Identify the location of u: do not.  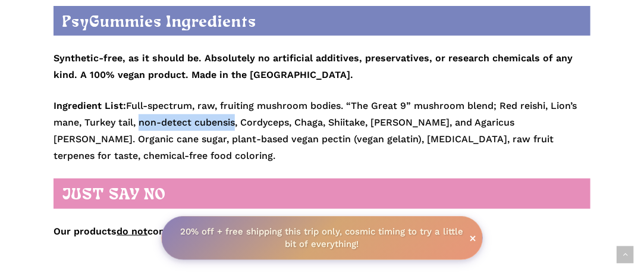
(132, 231).